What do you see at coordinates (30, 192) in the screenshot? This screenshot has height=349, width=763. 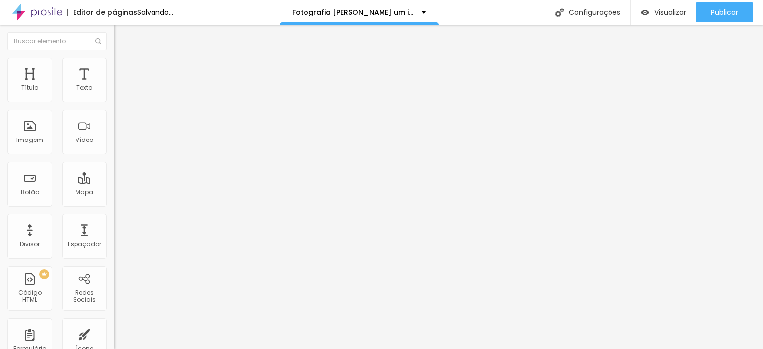 I see `div: Botão` at bounding box center [30, 192].